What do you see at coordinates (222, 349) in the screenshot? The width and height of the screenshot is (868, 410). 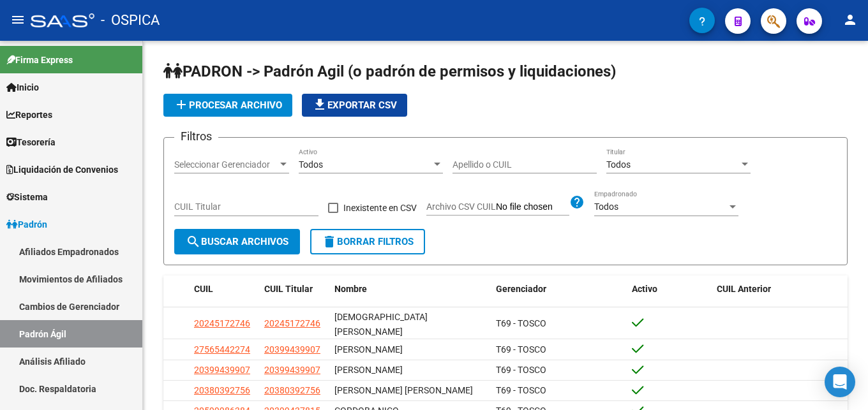 I see `span: 27565442274` at bounding box center [222, 349].